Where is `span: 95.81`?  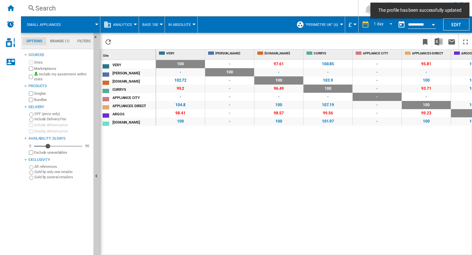 span: 95.81 is located at coordinates (427, 64).